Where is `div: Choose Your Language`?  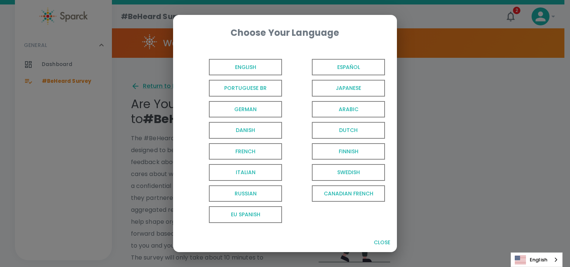 div: Choose Your Language is located at coordinates (285, 33).